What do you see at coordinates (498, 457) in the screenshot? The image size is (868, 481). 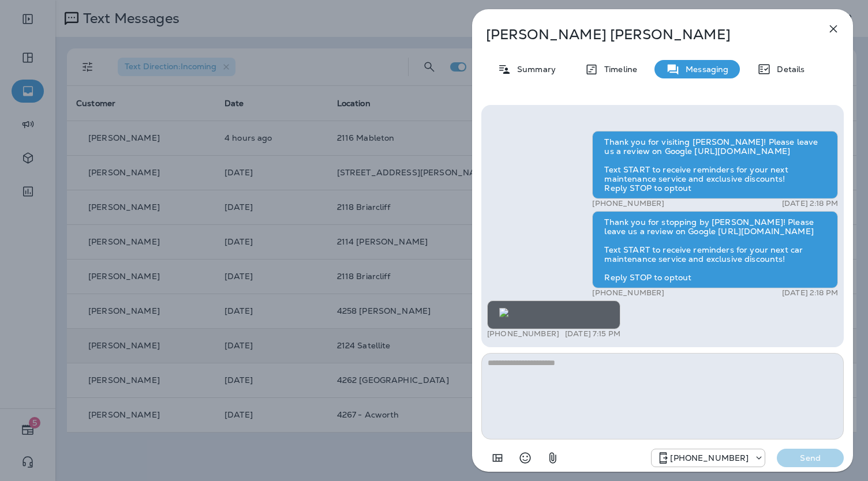 I see `button: Add in a premade template` at bounding box center [498, 457].